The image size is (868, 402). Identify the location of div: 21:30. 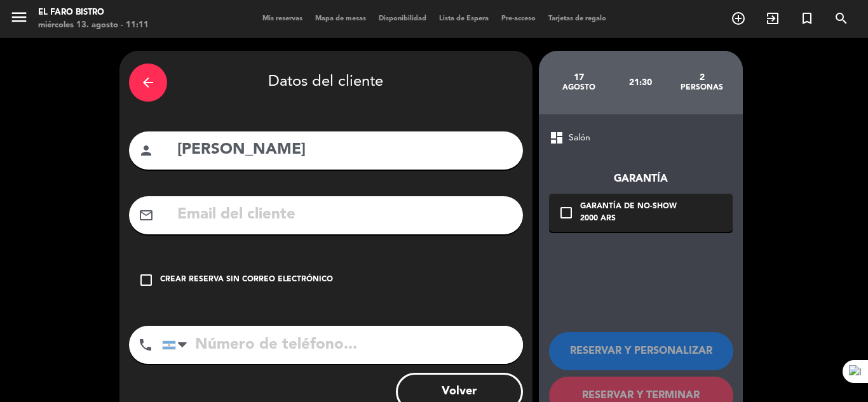
(639, 83).